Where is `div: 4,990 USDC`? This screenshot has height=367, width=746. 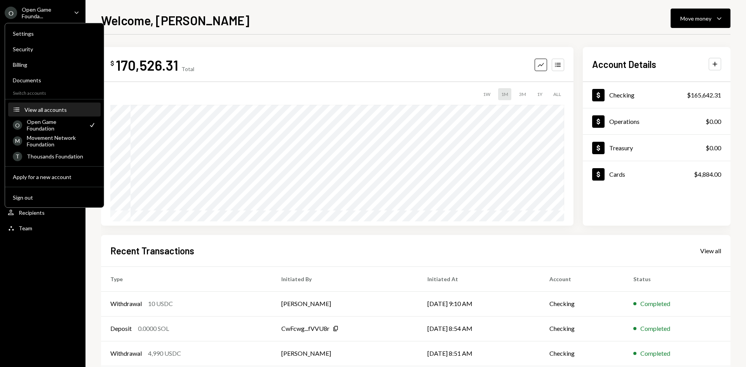 div: 4,990 USDC is located at coordinates (164, 354).